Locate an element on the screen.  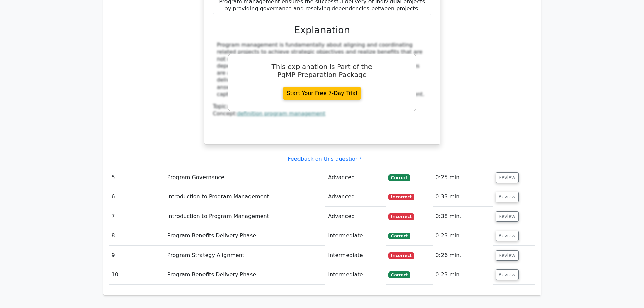
a: Feedback on this question? is located at coordinates (325, 159).